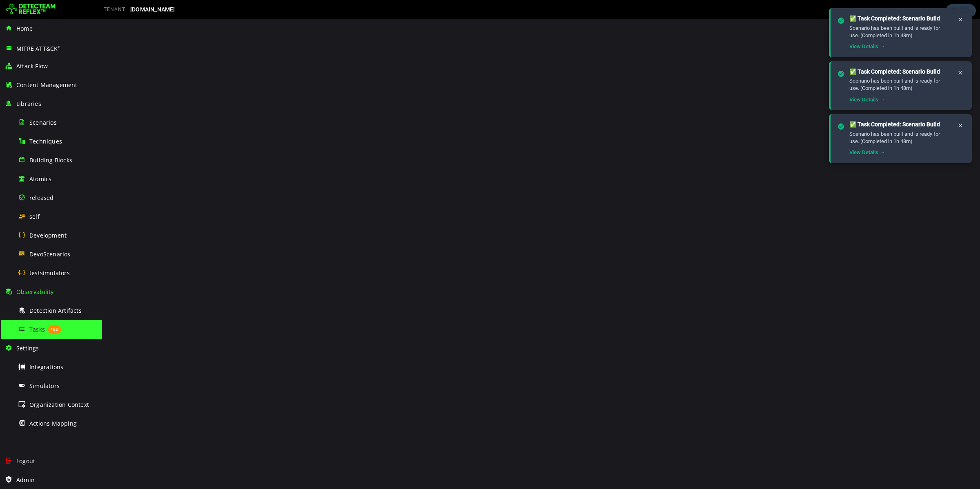 The width and height of the screenshot is (980, 489). I want to click on span: Scenarios, so click(43, 122).